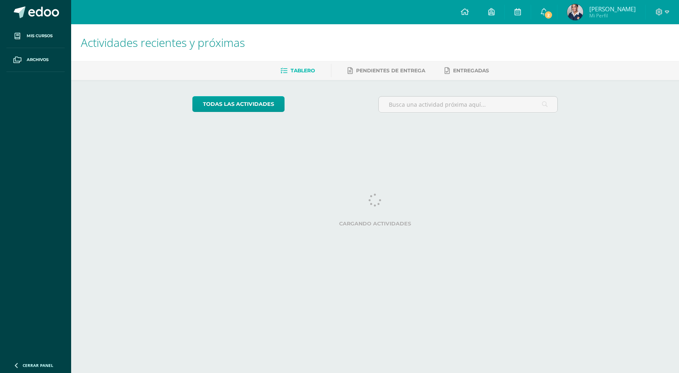  What do you see at coordinates (163, 42) in the screenshot?
I see `span: Actividades recientes y próximas` at bounding box center [163, 42].